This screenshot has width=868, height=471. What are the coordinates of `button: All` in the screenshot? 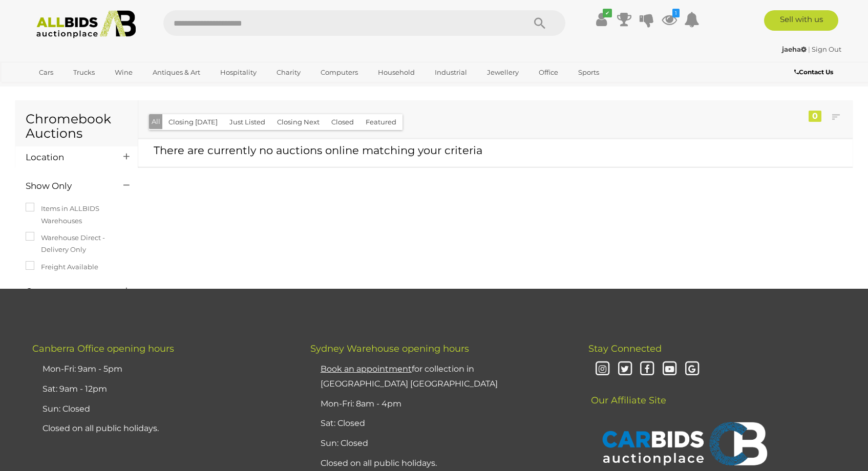 It's located at (156, 122).